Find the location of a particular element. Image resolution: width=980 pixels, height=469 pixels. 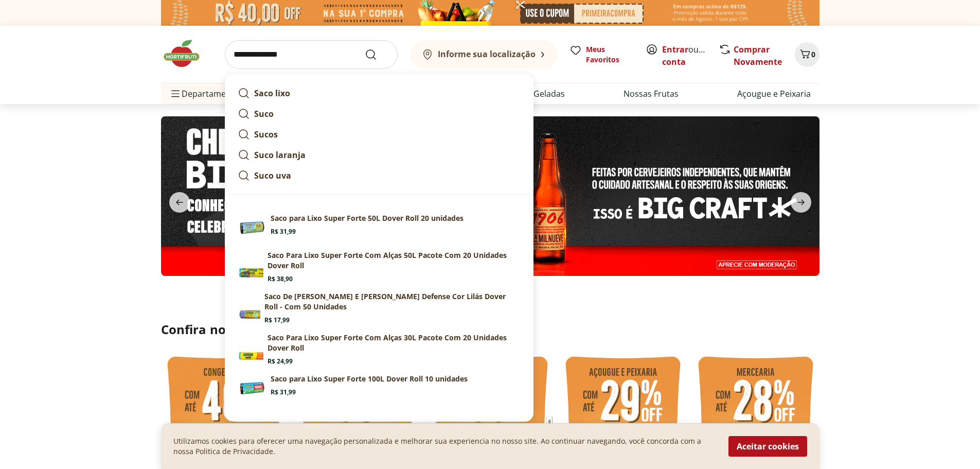

p: Saco para Lixo Super Forte 50L Dover Roll 20 unidades is located at coordinates (367, 219).